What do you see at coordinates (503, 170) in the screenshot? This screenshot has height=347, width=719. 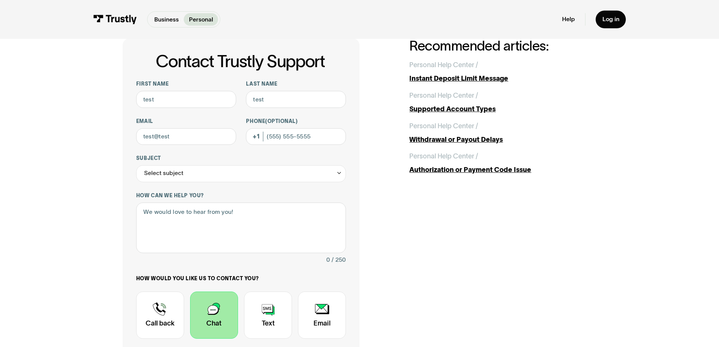 I see `div: Authorization or Payment Code Issue` at bounding box center [503, 170].